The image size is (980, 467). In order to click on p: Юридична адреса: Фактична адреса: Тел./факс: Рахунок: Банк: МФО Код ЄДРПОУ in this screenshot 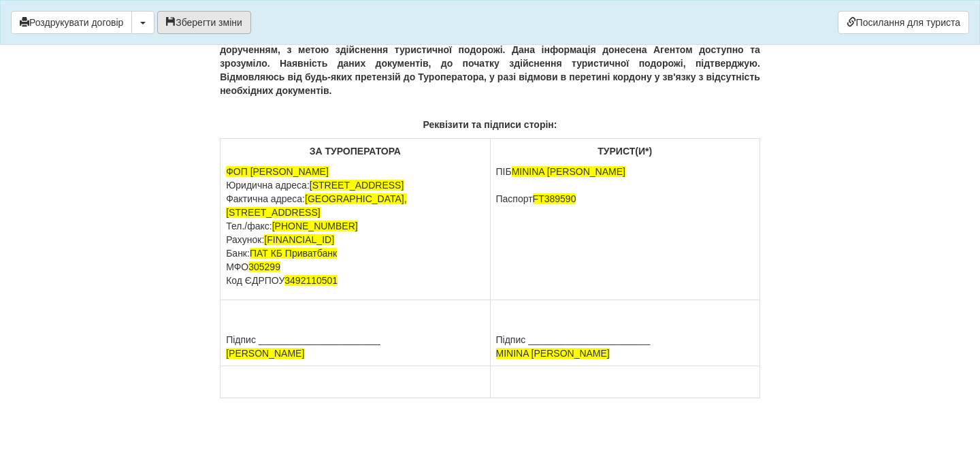, I will do `click(355, 226)`.